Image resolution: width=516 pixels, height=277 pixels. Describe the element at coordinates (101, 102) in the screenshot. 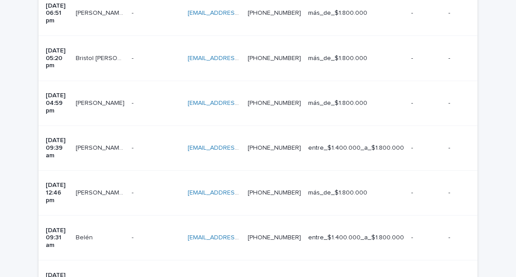

I see `p: Juan Patricio Álvarez` at that location.